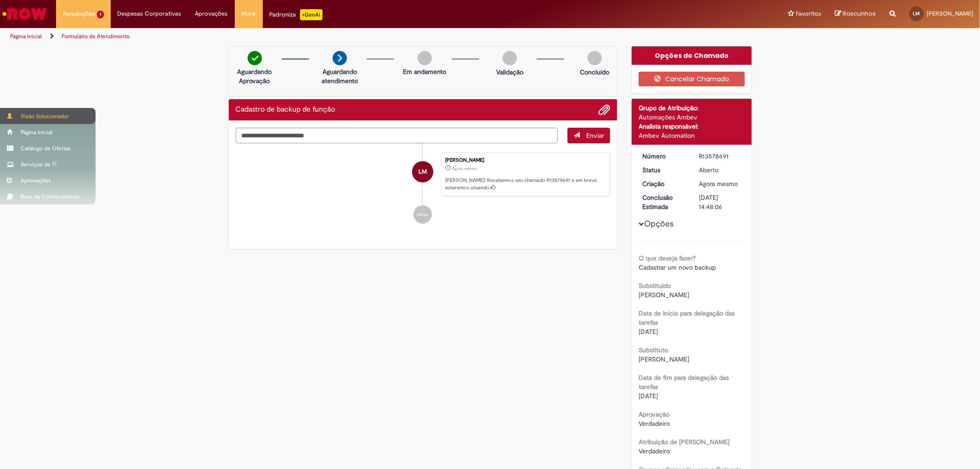  What do you see at coordinates (24, 14) in the screenshot?
I see `img: ServiceNow` at bounding box center [24, 14].